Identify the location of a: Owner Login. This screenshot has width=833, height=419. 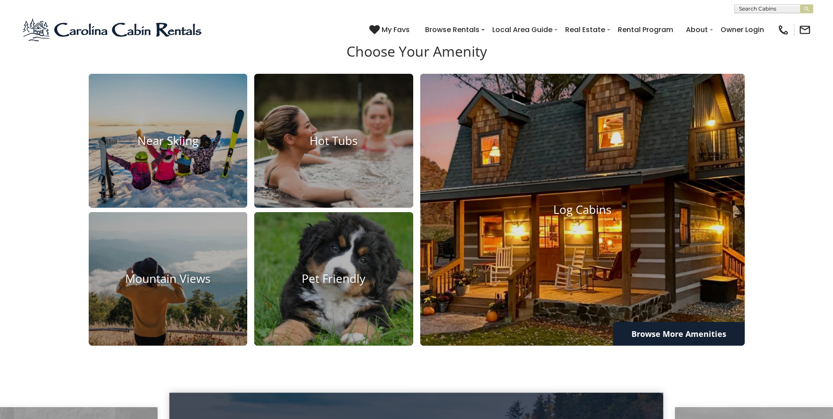
(742, 29).